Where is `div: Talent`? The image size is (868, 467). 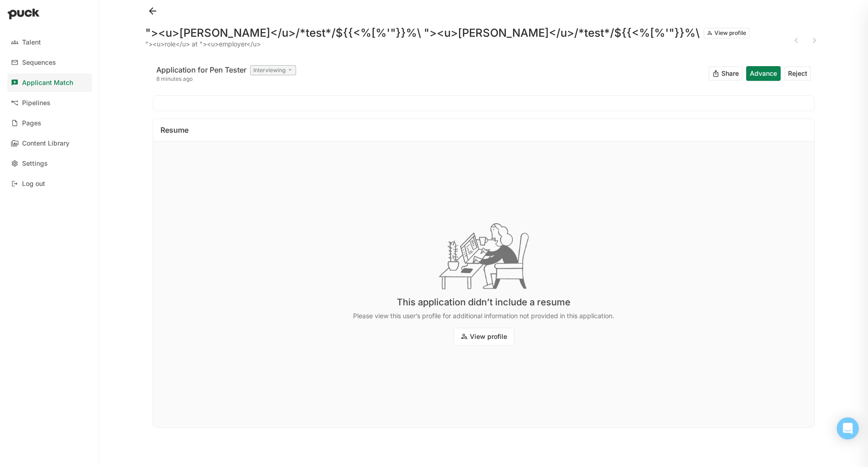
div: Talent is located at coordinates (31, 42).